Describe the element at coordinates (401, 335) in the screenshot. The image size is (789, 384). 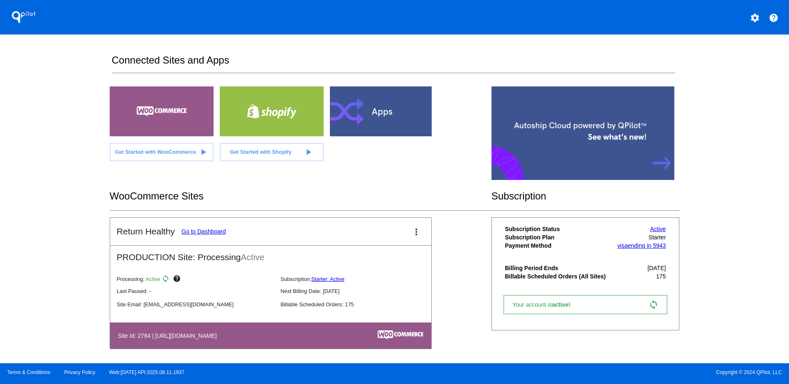
I see `img: c53aa0e5-ae75-48aa-9bee-956650975ee5` at that location.